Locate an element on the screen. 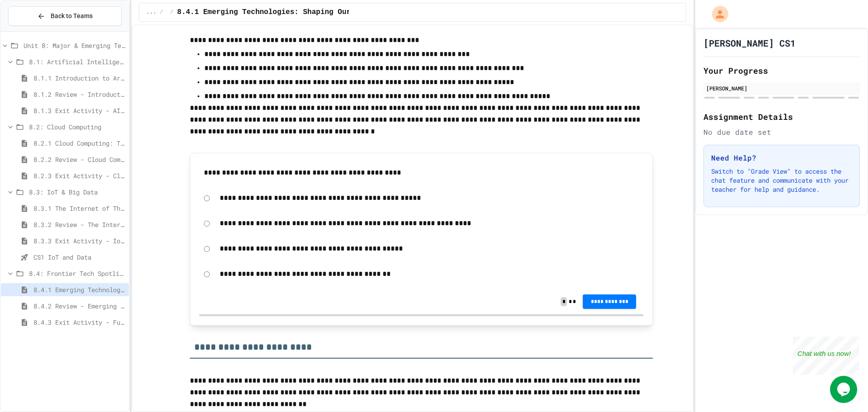 This screenshot has height=412, width=868. span: 8.1: Artificial Intelligence Basics is located at coordinates (77, 61).